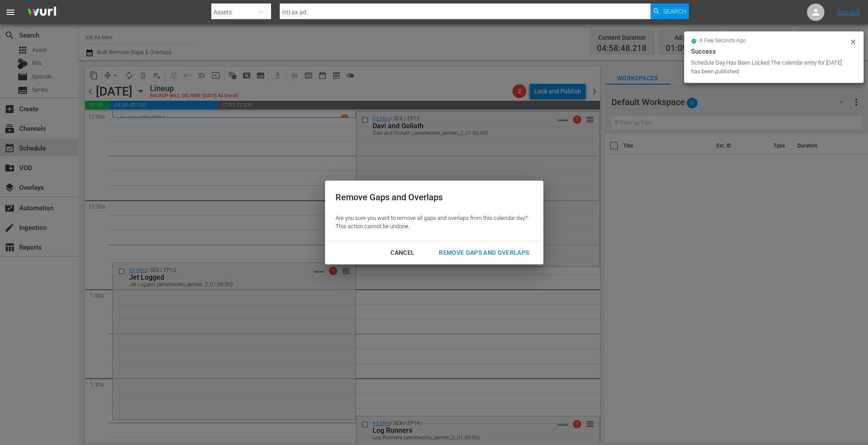 The height and width of the screenshot is (445, 868). What do you see at coordinates (402, 253) in the screenshot?
I see `button: Cancel` at bounding box center [402, 253].